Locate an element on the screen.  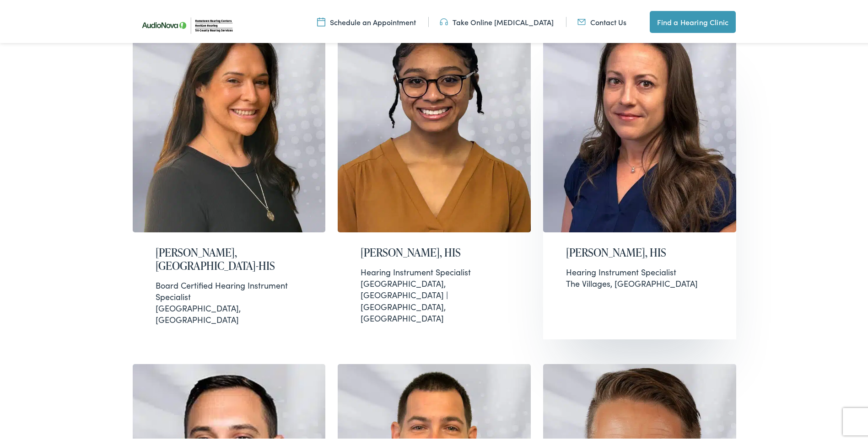
div: Board Certified Hearing Instrument Specialist is located at coordinates (229, 289).